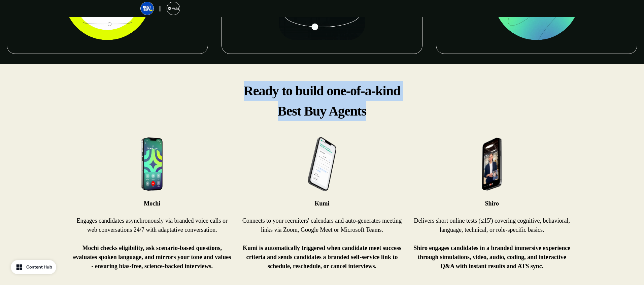 Image resolution: width=644 pixels, height=285 pixels. What do you see at coordinates (492, 203) in the screenshot?
I see `strong: Shiro` at bounding box center [492, 203].